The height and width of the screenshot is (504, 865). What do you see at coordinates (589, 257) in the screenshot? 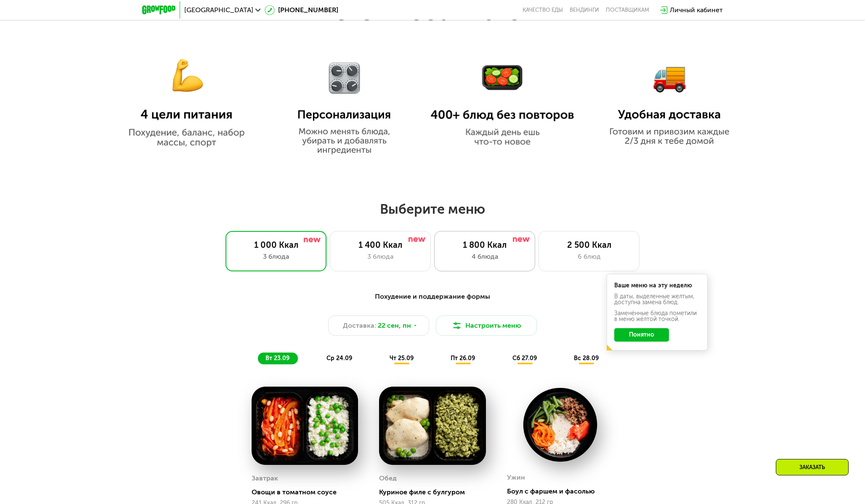
I see `div: 6 блюд` at bounding box center [589, 257].